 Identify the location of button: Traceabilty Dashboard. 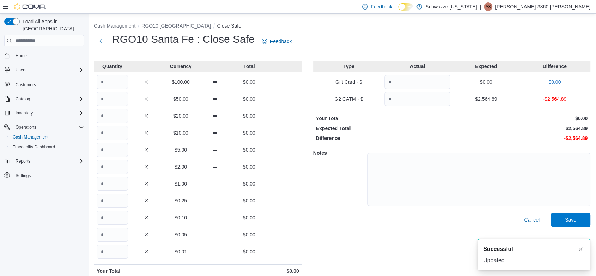
(47, 147).